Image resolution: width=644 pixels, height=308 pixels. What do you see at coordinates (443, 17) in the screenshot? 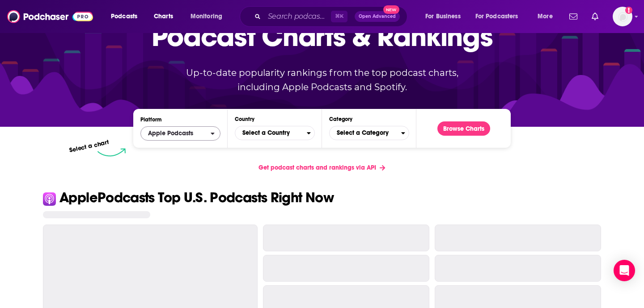
I see `span: For Business` at bounding box center [443, 17].